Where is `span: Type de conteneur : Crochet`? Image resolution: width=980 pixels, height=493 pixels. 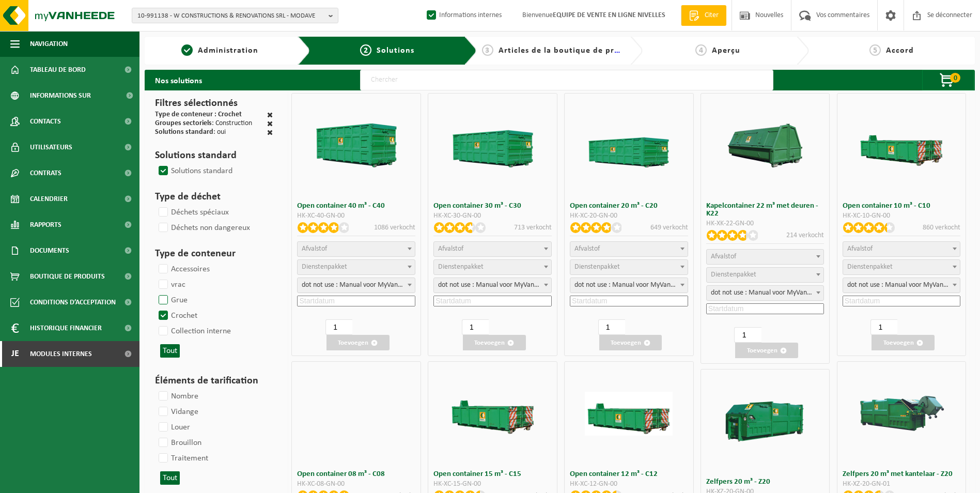 span: Type de conteneur : Crochet is located at coordinates (198, 114).